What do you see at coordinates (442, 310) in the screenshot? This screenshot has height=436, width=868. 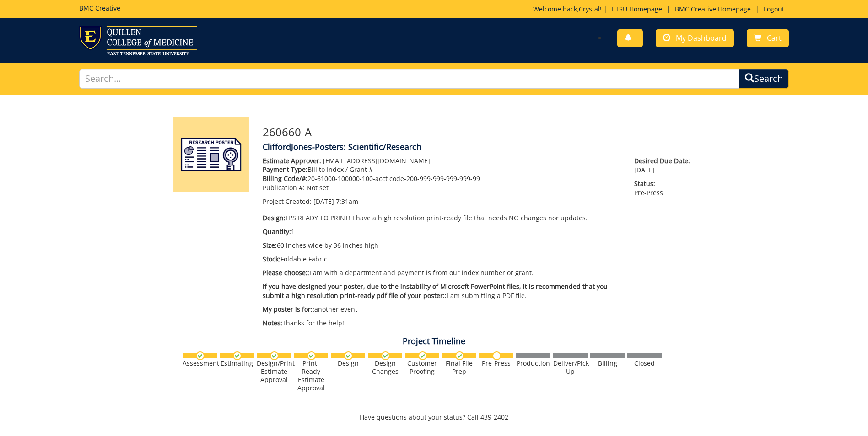 I see `p: another event` at bounding box center [442, 310].